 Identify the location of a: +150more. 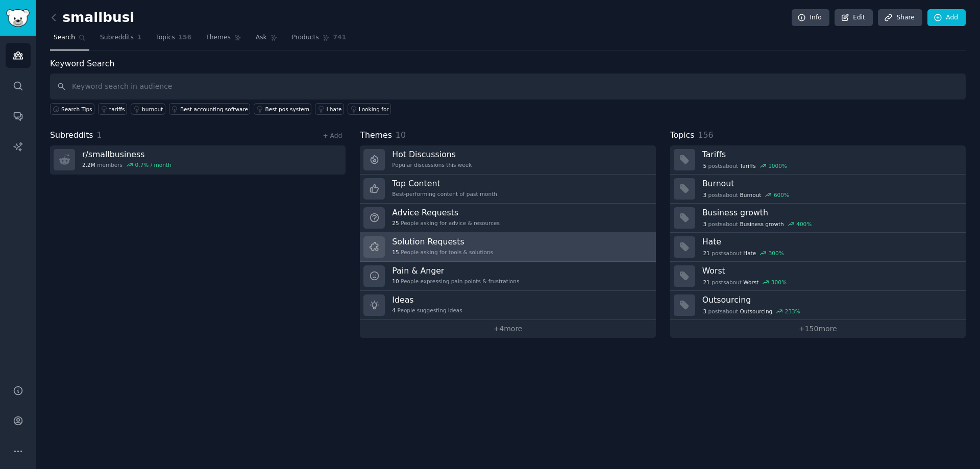
(817, 328).